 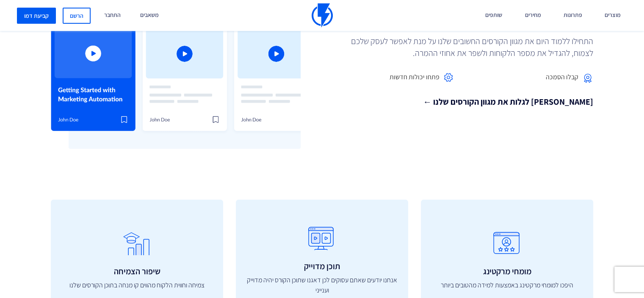 I want to click on span: פתחו יכולות חדשות, so click(x=415, y=77).